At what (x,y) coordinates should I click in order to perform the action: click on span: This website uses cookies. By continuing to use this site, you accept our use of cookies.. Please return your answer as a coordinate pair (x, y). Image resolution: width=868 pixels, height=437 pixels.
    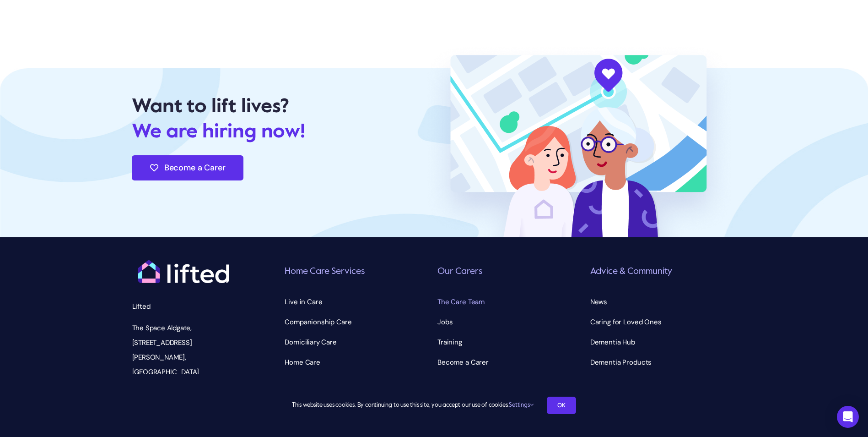
    Looking at the image, I should click on (413, 405).